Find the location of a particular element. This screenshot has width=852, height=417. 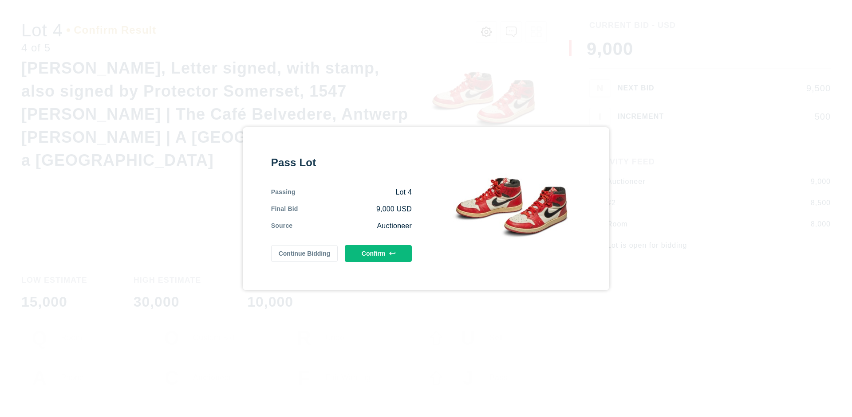

div: Lot 4 is located at coordinates (353, 192).